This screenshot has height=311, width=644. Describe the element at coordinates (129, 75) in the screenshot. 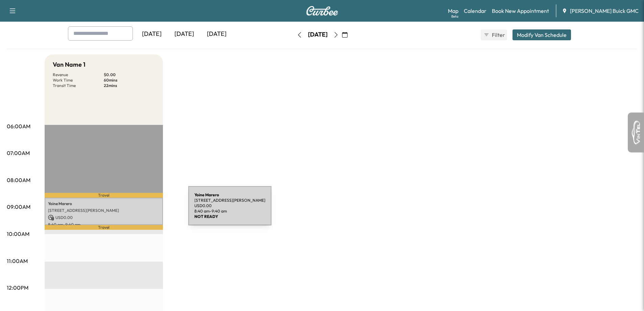

I see `p: $ 0.00` at that location.